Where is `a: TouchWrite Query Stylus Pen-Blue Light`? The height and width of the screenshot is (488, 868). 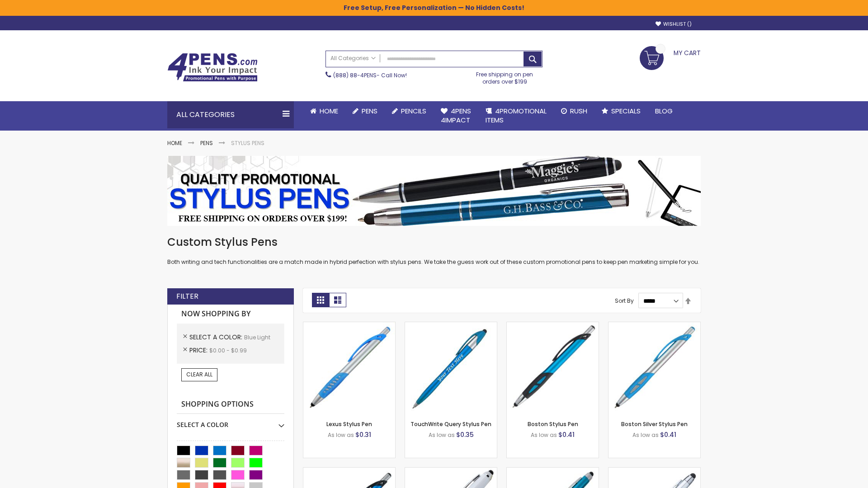 a: TouchWrite Query Stylus Pen-Blue Light is located at coordinates (451, 326).